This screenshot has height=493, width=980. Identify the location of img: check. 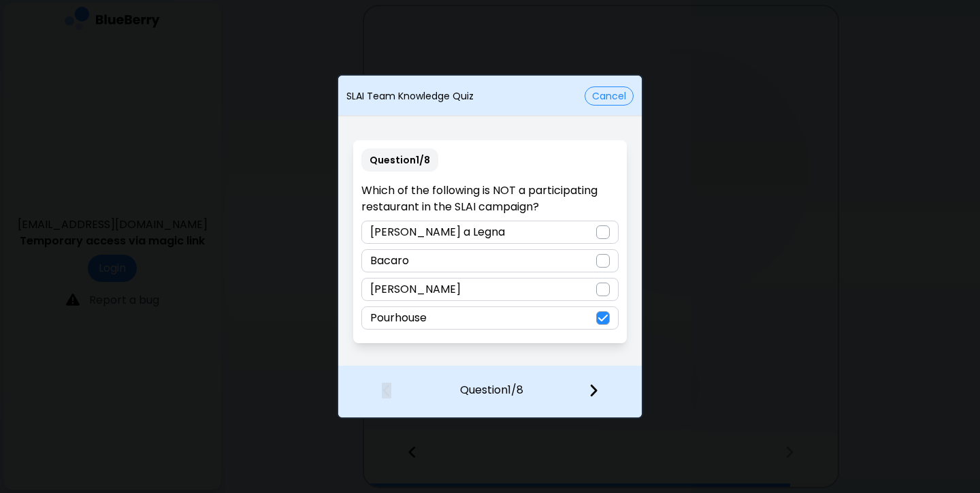
(604, 319).